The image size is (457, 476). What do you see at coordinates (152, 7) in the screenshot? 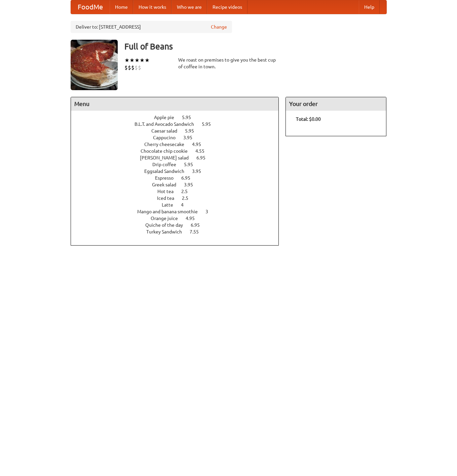
I see `a: How it works` at bounding box center [152, 7].